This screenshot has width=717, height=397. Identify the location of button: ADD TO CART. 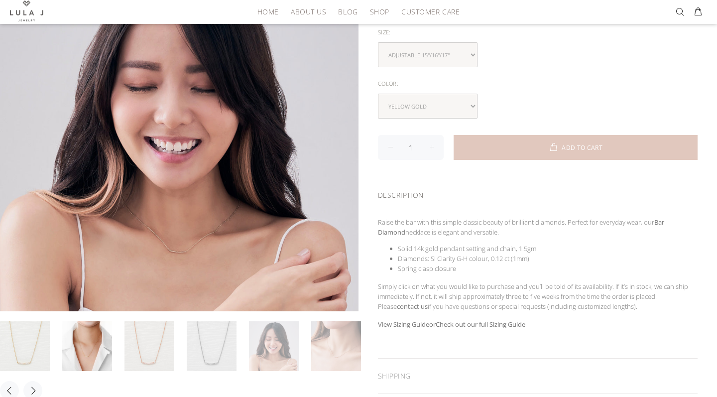
(576, 147).